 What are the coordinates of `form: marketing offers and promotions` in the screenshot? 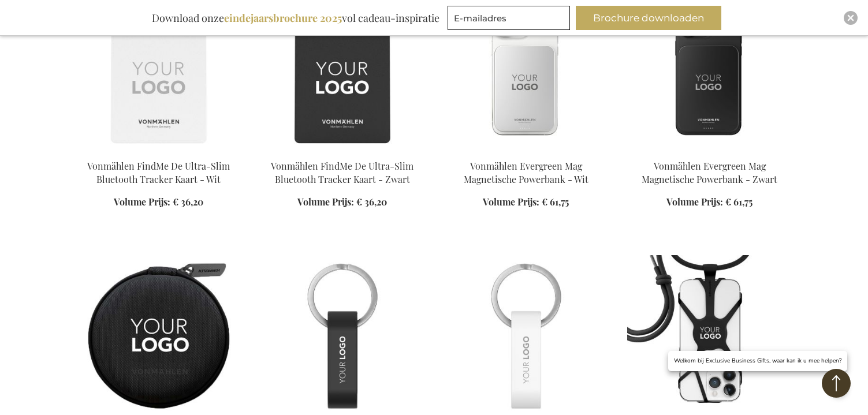 It's located at (510, 20).